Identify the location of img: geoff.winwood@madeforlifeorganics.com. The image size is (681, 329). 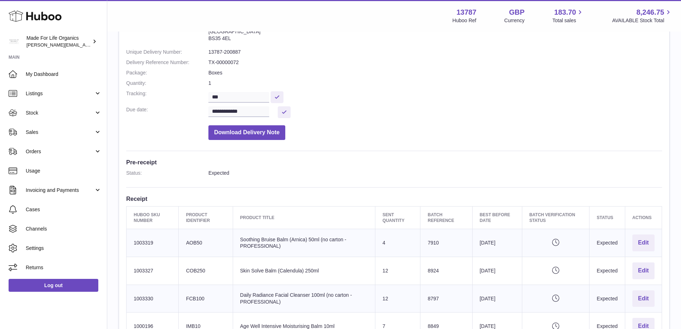
(14, 41).